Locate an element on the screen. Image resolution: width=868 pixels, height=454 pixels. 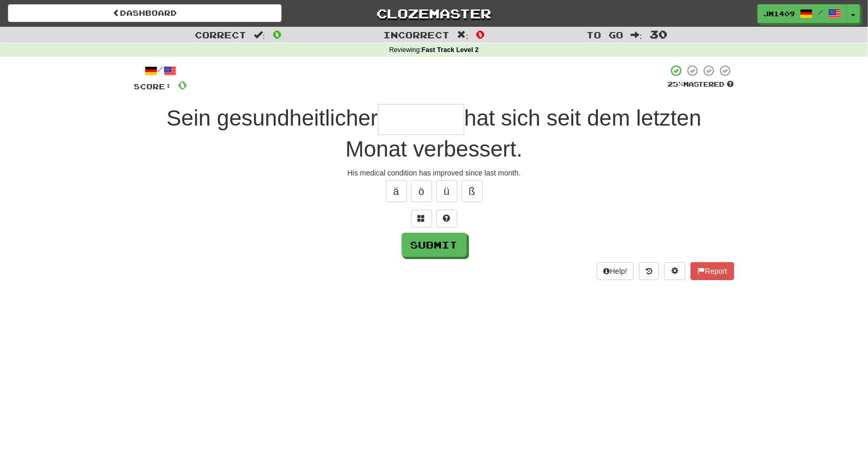
button: ä is located at coordinates (396, 191).